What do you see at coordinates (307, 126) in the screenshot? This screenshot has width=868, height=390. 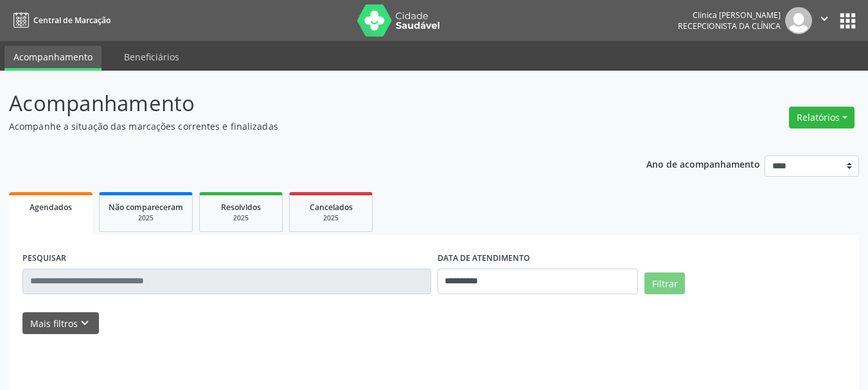 I see `p: Acompanhe a situação das marcações correntes e finalizadas` at bounding box center [307, 126].